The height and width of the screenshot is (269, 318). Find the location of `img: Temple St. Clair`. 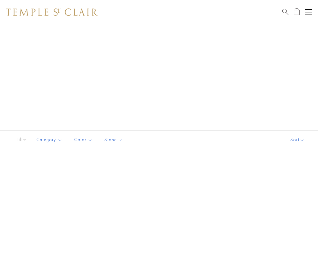

img: Temple St. Clair is located at coordinates (52, 12).